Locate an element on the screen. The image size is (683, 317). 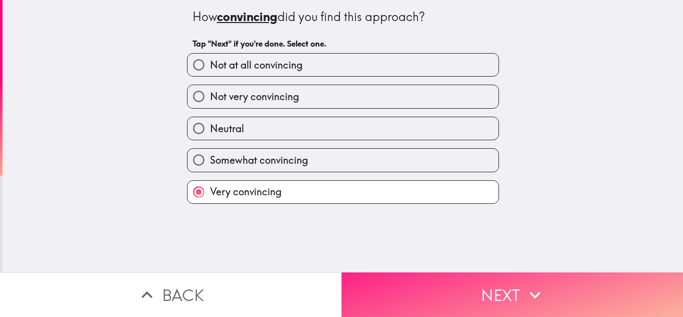
span: Not very convincing is located at coordinates (255, 97).